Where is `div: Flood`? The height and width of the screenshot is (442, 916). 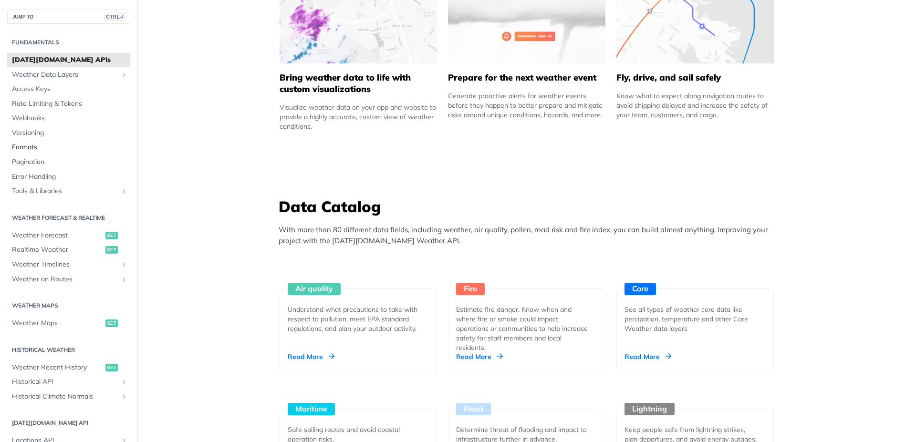
div: Flood is located at coordinates (474, 410).